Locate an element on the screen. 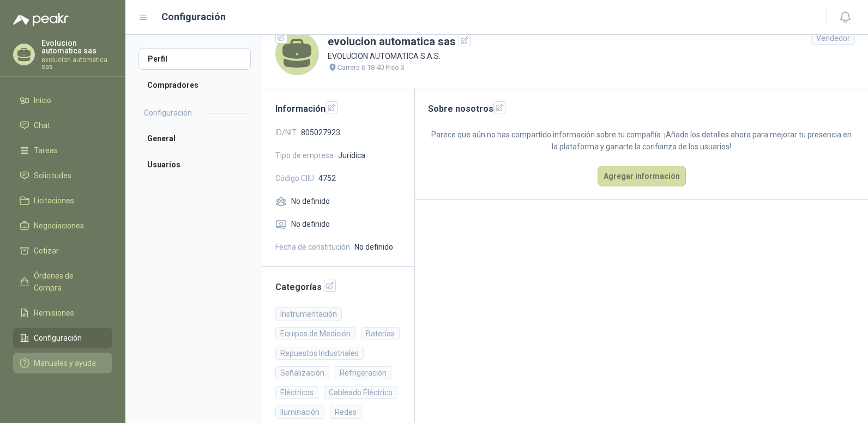  a: Remisiones is located at coordinates (63, 313).